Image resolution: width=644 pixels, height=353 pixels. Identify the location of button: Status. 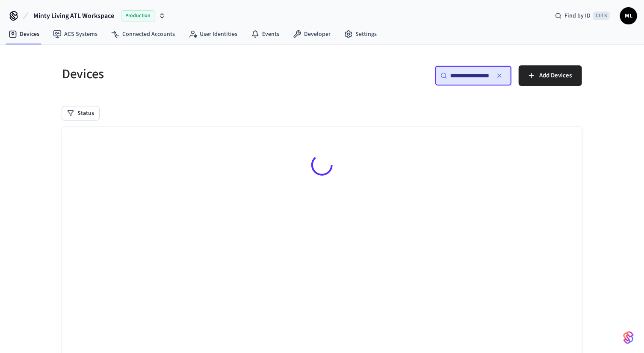
(80, 113).